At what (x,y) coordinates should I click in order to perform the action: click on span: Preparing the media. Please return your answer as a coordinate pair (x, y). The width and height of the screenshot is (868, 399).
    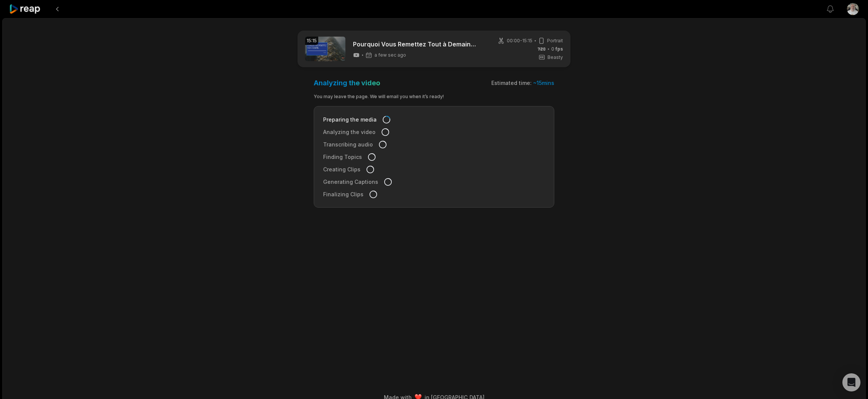
    Looking at the image, I should click on (350, 119).